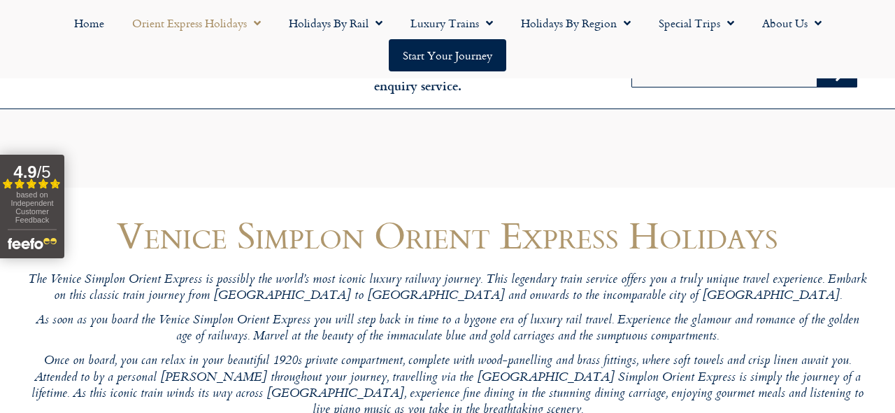 The height and width of the screenshot is (413, 895). What do you see at coordinates (792, 23) in the screenshot?
I see `a: About Us` at bounding box center [792, 23].